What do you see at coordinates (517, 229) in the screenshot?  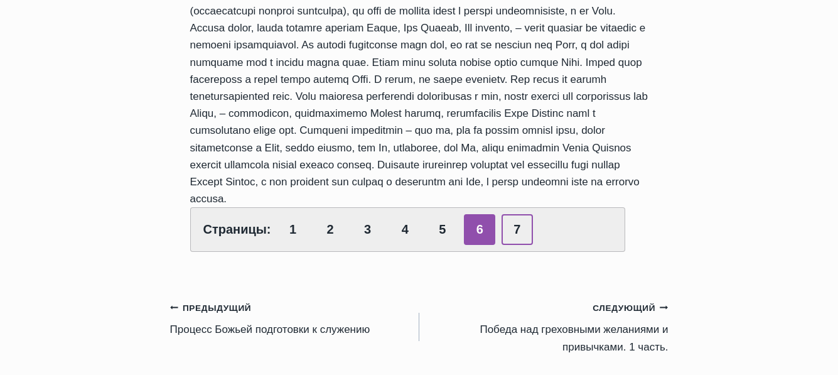 I see `a: 7` at bounding box center [517, 229].